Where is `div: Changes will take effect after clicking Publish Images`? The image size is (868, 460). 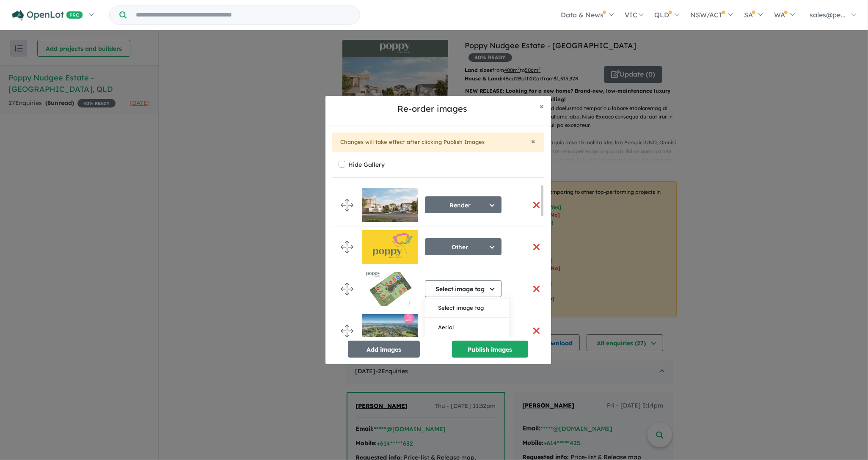 div: Changes will take effect after clicking Publish Images is located at coordinates (438, 142).